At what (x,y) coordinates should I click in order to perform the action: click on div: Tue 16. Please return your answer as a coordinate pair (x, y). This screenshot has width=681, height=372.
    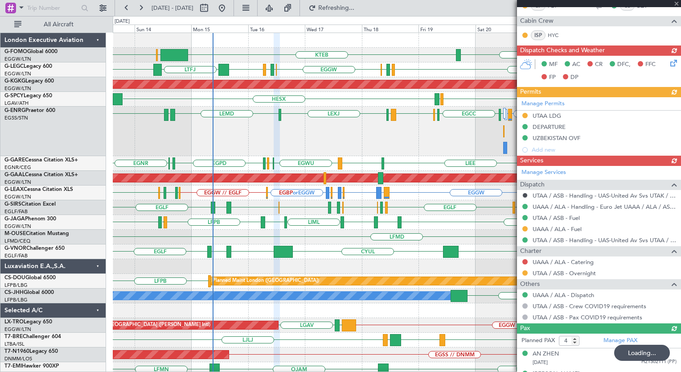
    Looking at the image, I should click on (276, 29).